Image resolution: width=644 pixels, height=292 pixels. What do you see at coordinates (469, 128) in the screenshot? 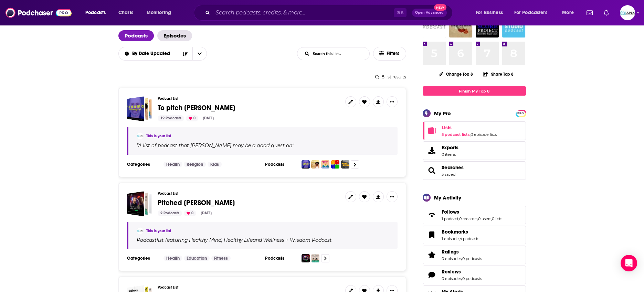
I see `a: Lists` at bounding box center [469, 128].